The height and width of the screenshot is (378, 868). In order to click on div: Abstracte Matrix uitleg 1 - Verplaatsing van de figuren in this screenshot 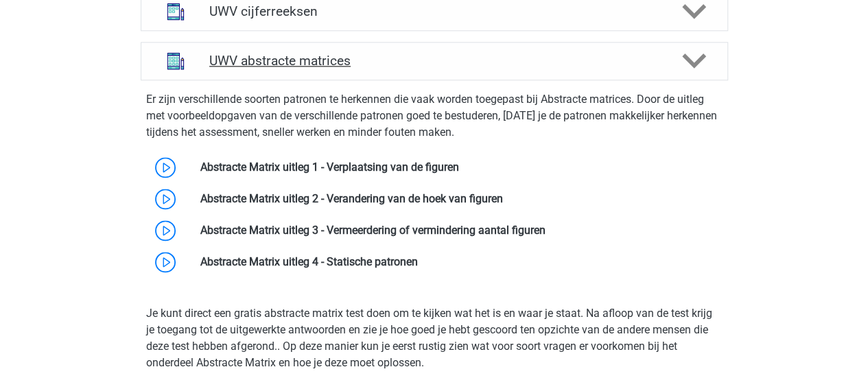, I will do `click(458, 167)`.